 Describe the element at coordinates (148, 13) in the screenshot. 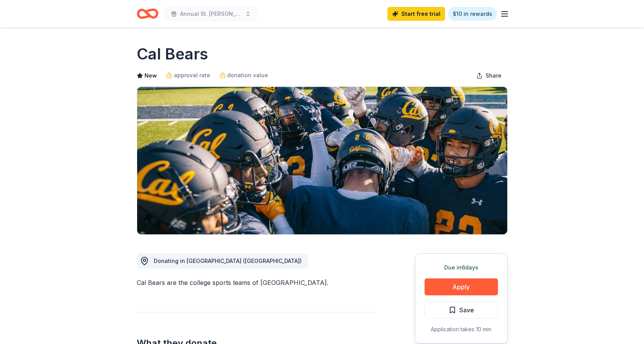

I see `a: Home` at that location.